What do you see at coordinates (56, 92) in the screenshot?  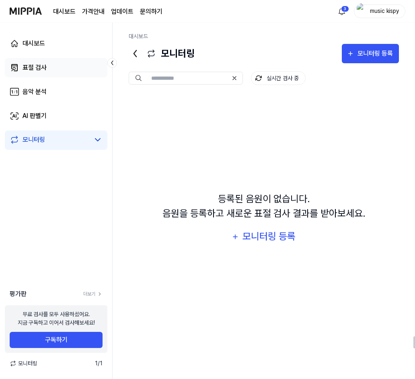 I see `a: 음악 분석` at bounding box center [56, 92].